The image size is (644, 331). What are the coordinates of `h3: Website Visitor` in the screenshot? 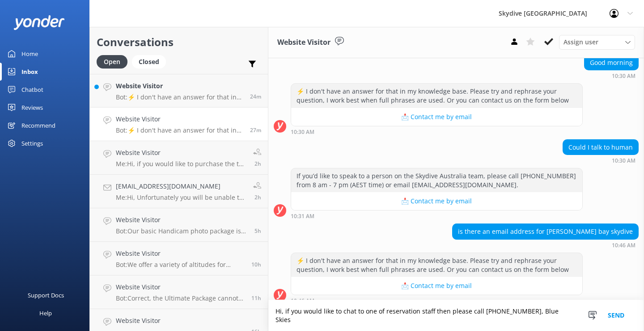 It's located at (304, 42).